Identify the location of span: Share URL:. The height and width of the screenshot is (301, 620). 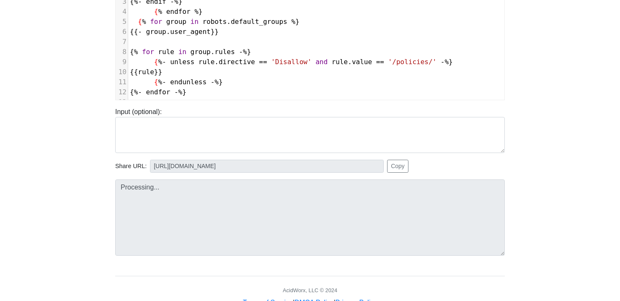
(131, 166).